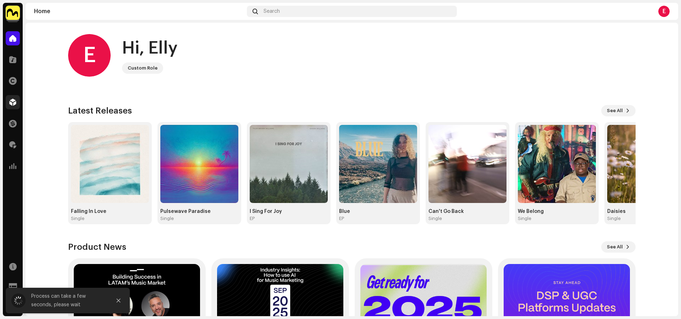 This screenshot has height=319, width=681. I want to click on div: Custom Role, so click(143, 68).